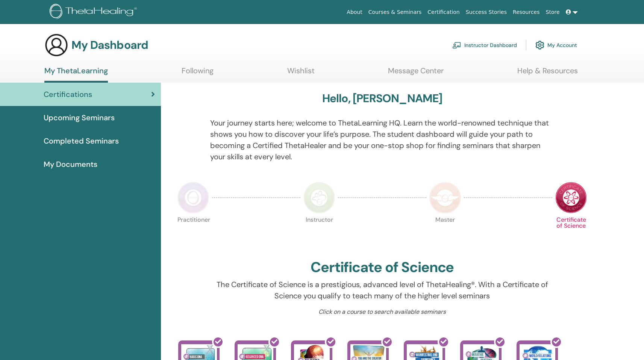 This screenshot has height=360, width=644. I want to click on img: generic-user-icon.jpg, so click(57, 45).